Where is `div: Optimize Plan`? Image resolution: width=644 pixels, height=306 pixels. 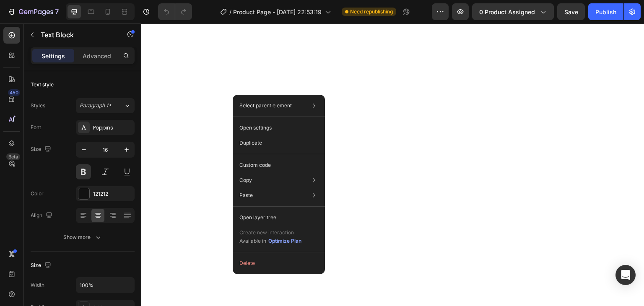 div: Optimize Plan is located at coordinates (285, 241).